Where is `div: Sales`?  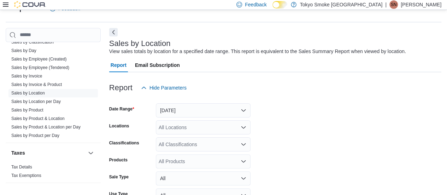 div: Sales is located at coordinates (53, 82).